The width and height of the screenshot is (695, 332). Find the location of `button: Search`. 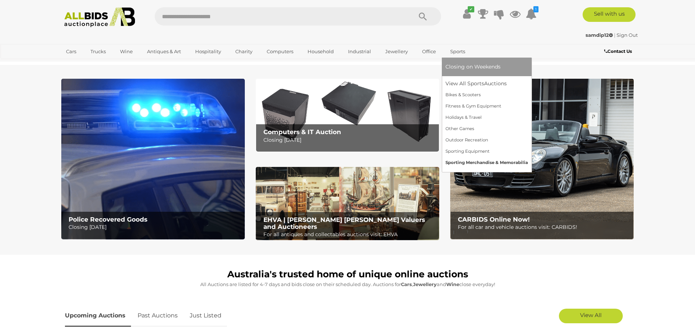

button: Search is located at coordinates (423, 16).